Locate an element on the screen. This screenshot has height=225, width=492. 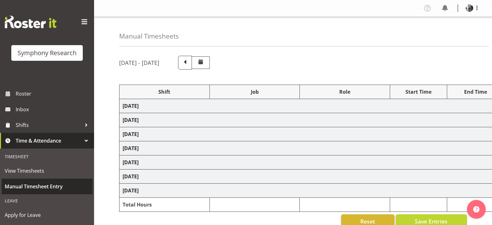
img: Rosterit website logo is located at coordinates (30, 22).